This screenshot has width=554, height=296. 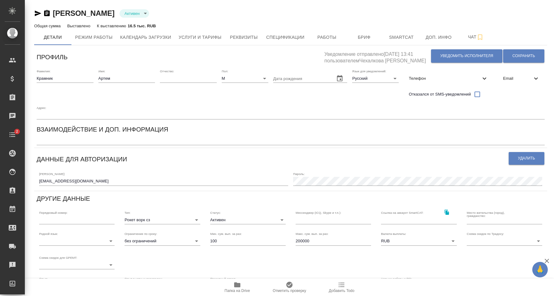 I want to click on h6: Данные для авторизации, so click(x=82, y=159).